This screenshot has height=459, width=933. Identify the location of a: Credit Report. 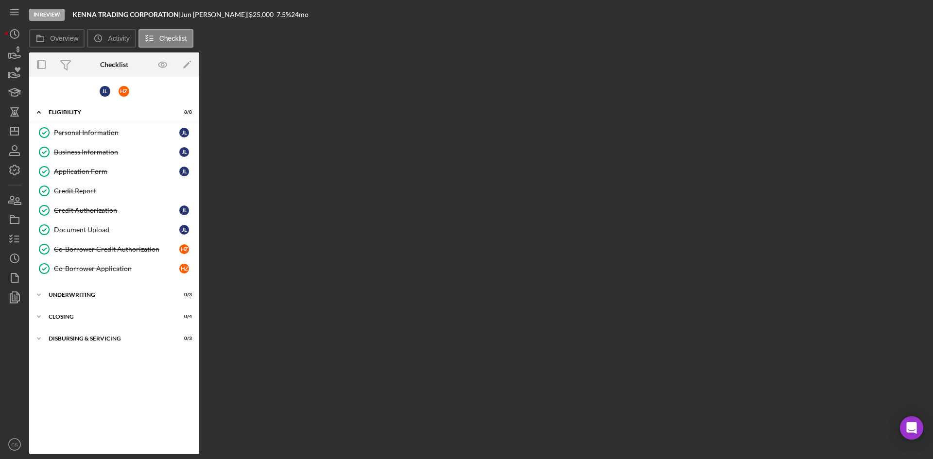
(114, 191).